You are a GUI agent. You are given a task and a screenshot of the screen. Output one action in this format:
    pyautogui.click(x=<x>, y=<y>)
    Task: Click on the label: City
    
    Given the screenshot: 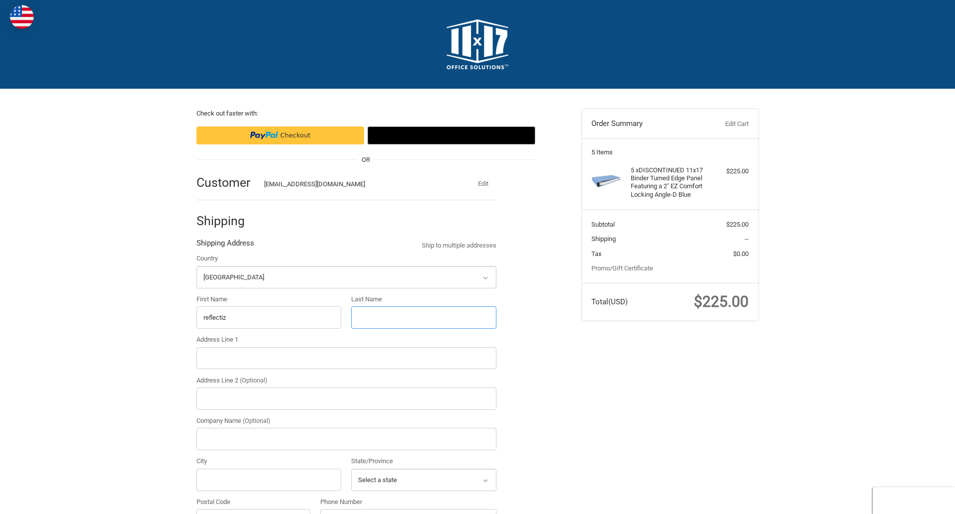 What is the action you would take?
    pyautogui.click(x=269, y=461)
    